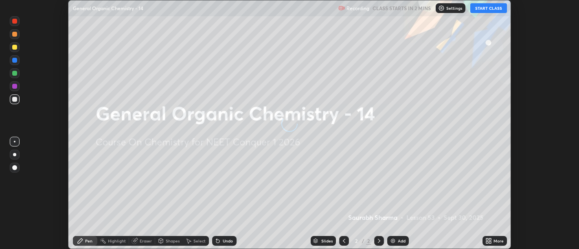 This screenshot has width=579, height=249. What do you see at coordinates (402, 241) in the screenshot?
I see `div: Add` at bounding box center [402, 241].